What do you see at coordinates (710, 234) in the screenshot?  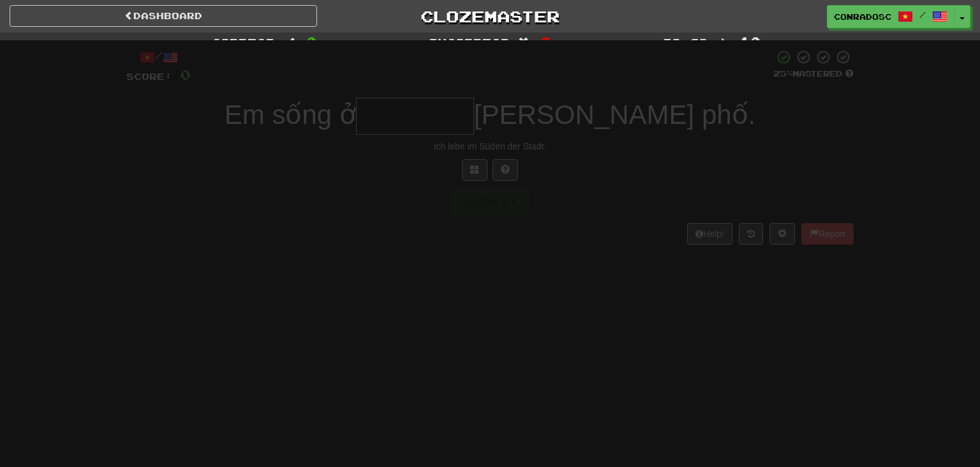 I see `button: Help!` at bounding box center [710, 234].